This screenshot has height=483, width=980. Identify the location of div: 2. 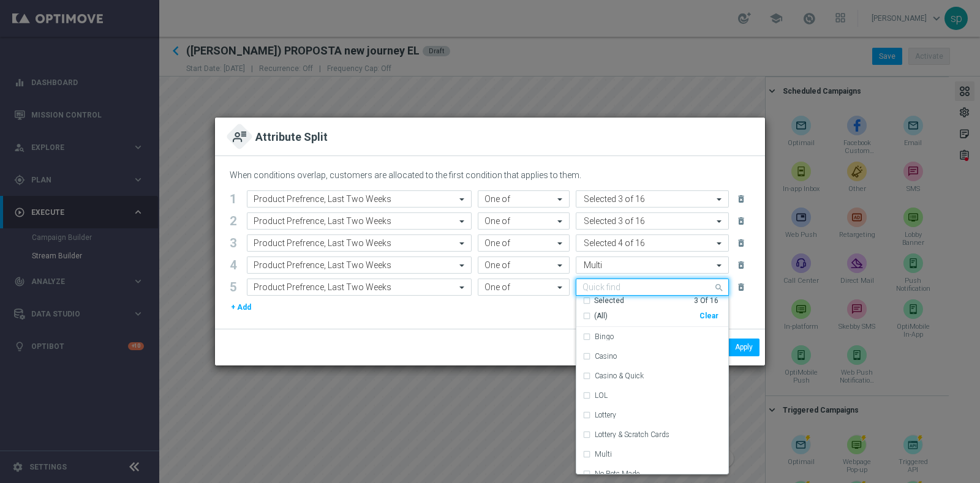
(235, 221).